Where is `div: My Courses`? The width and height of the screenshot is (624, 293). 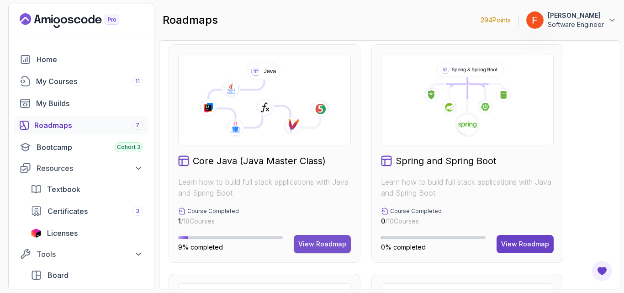 div: My Courses is located at coordinates (89, 81).